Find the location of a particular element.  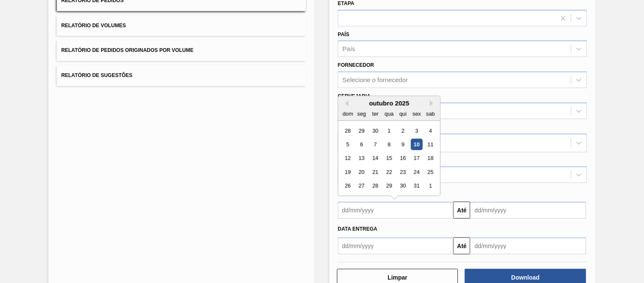

div: Choose sexta-feira, 24 de outubro de 2025 is located at coordinates (417, 172).